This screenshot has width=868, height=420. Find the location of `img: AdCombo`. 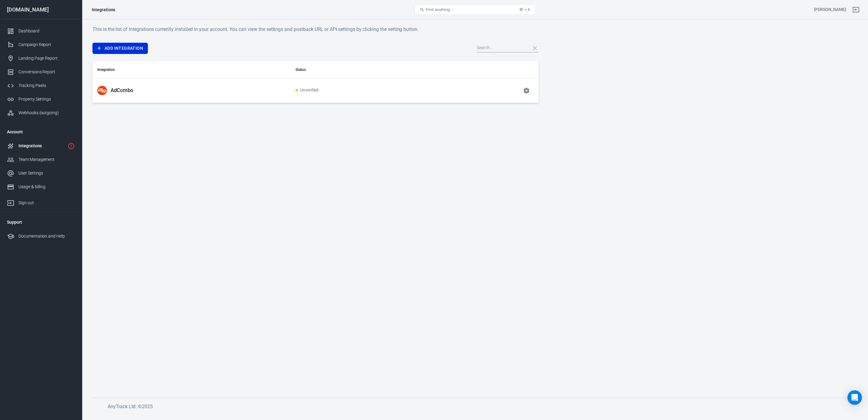

img: AdCombo is located at coordinates (102, 91).